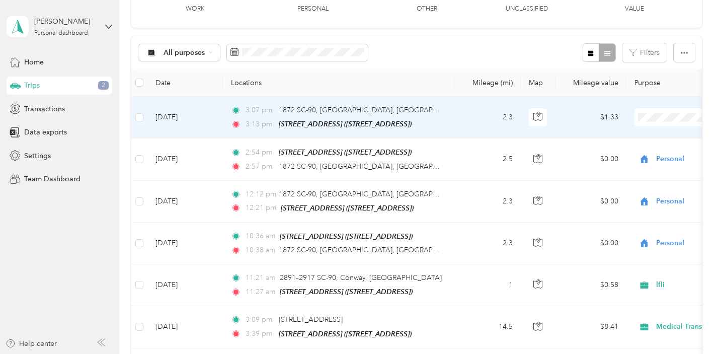 The height and width of the screenshot is (354, 719). What do you see at coordinates (487, 83) in the screenshot?
I see `th: Mileage (mi)` at bounding box center [487, 83].